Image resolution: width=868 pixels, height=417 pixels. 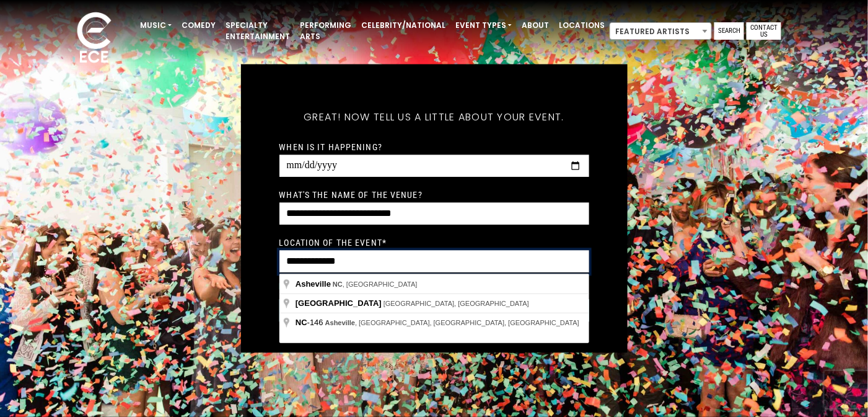 I want to click on h5: Great! Now tell us a little about your event., so click(x=434, y=118).